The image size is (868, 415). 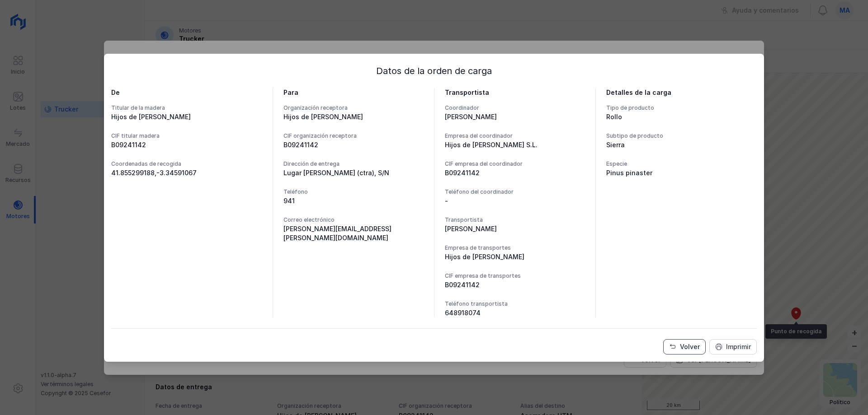 I want to click on div: Sierra, so click(x=681, y=145).